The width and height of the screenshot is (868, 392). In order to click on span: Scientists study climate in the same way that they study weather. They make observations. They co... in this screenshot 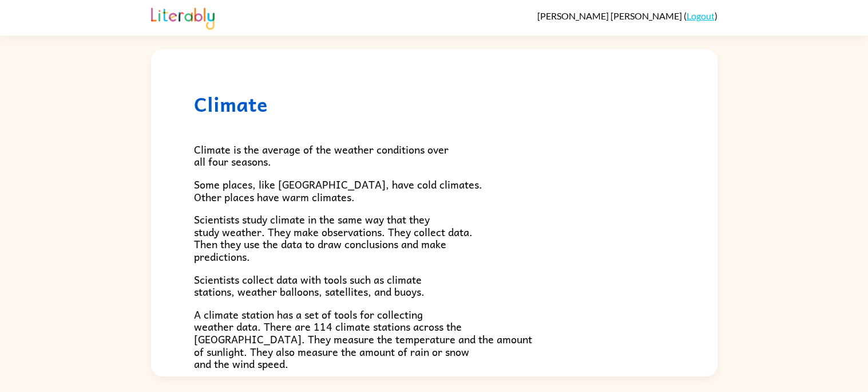, I will do `click(333, 238)`.